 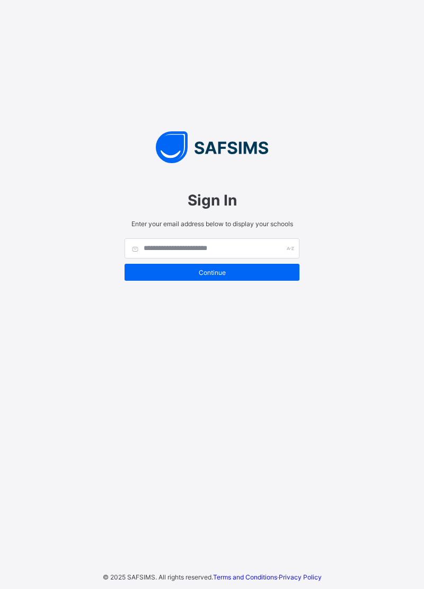 What do you see at coordinates (245, 577) in the screenshot?
I see `a: Terms and Conditions` at bounding box center [245, 577].